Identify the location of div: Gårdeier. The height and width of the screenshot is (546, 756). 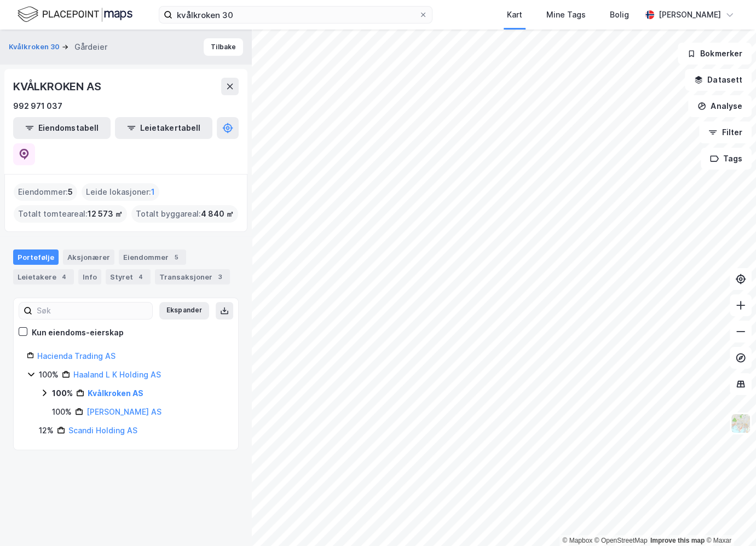
(91, 47).